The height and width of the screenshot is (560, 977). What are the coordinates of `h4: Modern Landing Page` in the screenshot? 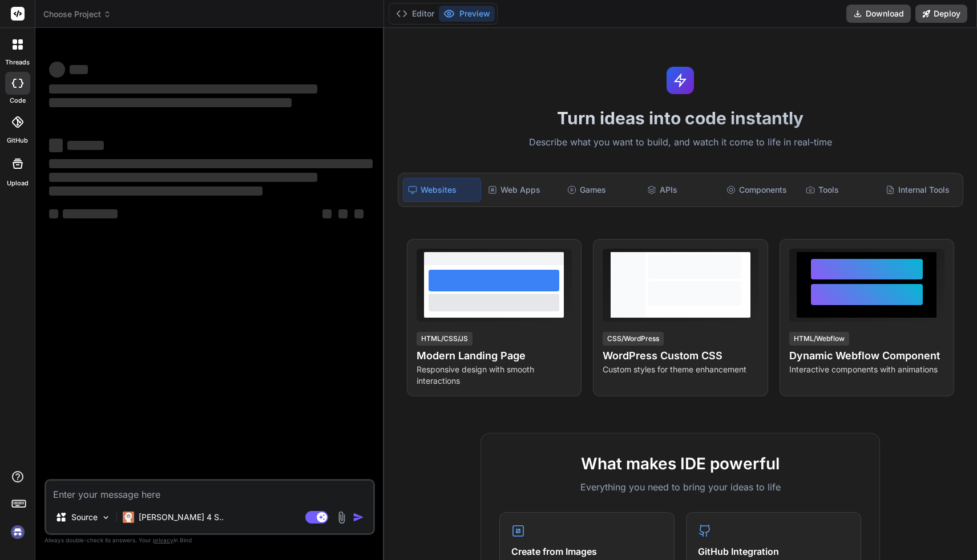 It's located at (494, 356).